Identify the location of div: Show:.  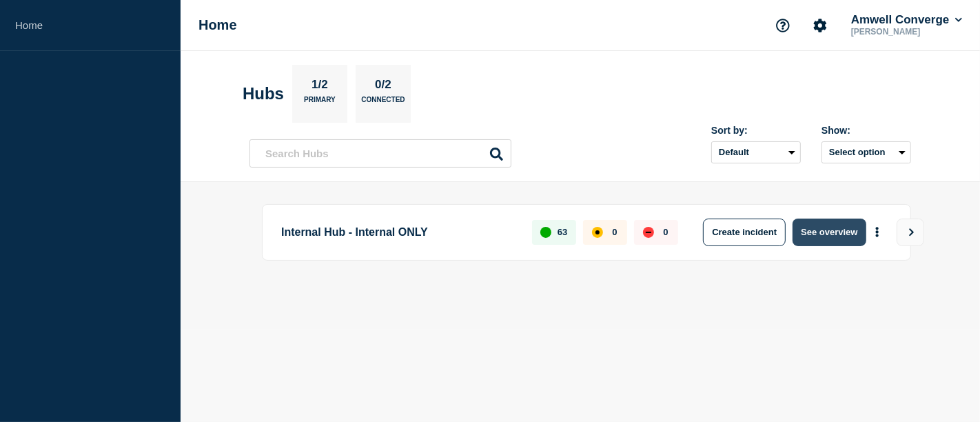
(866, 131).